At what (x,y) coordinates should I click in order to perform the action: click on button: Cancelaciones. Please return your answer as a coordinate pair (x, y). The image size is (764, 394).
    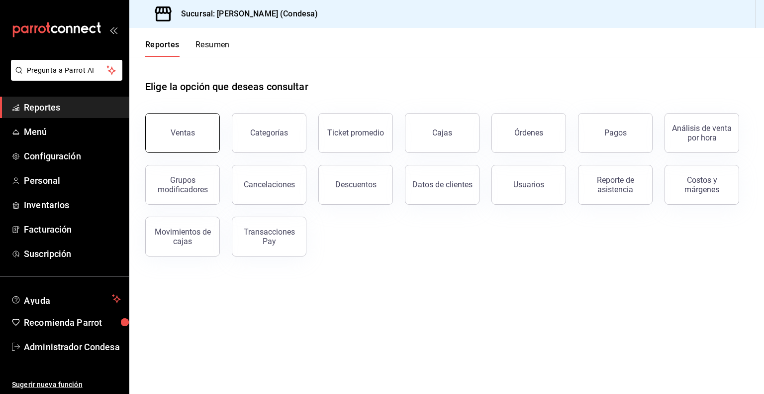
    Looking at the image, I should click on (269, 185).